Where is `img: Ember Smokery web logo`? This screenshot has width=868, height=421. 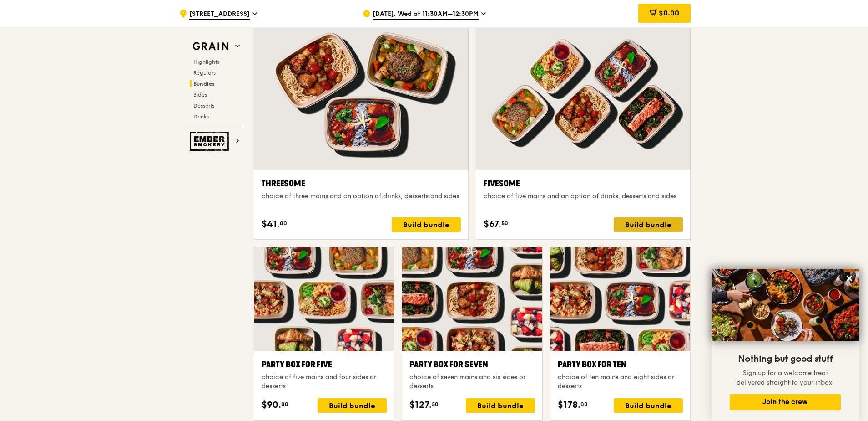 img: Ember Smokery web logo is located at coordinates (211, 141).